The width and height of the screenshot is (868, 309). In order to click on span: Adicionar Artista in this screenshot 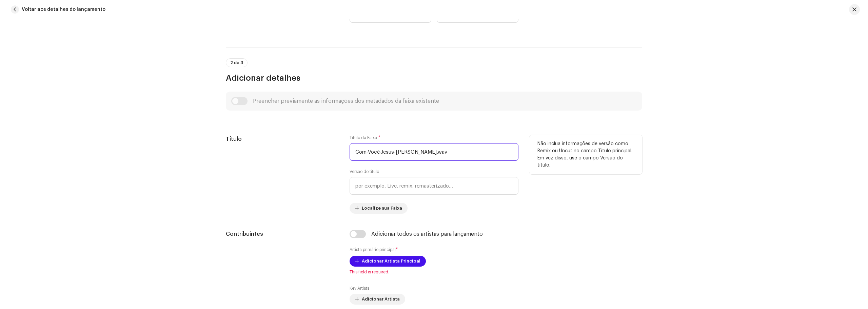, I will do `click(381, 299)`.